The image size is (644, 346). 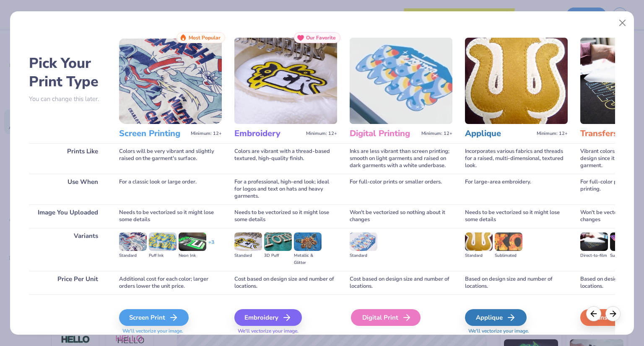 I want to click on h2: Pick Your Print Type, so click(x=67, y=72).